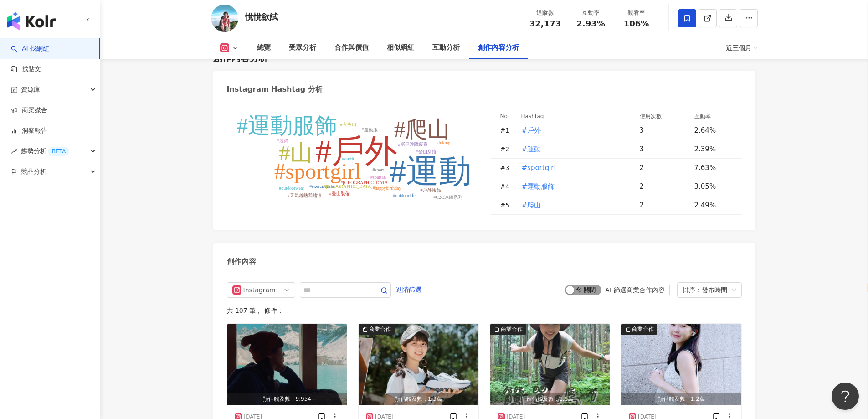  What do you see at coordinates (287, 126) in the screenshot?
I see `tspan: #運動服飾` at bounding box center [287, 126].